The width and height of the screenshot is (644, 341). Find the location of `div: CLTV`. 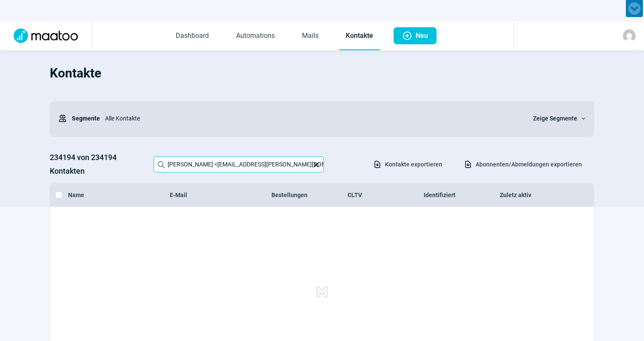

div: CLTV is located at coordinates (385, 195).